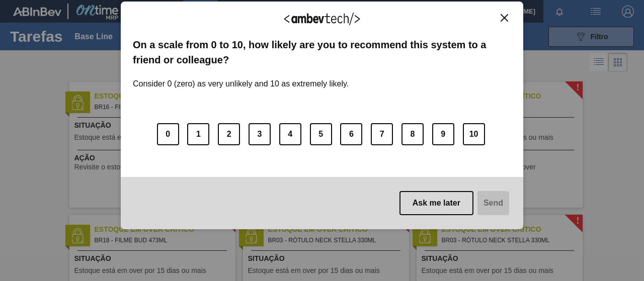 The width and height of the screenshot is (644, 281). Describe the element at coordinates (290, 134) in the screenshot. I see `button: 4` at that location.